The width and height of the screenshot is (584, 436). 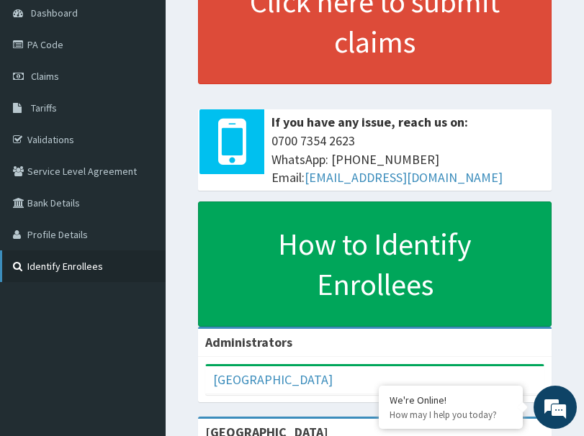 I want to click on div: We're Online!, so click(x=451, y=400).